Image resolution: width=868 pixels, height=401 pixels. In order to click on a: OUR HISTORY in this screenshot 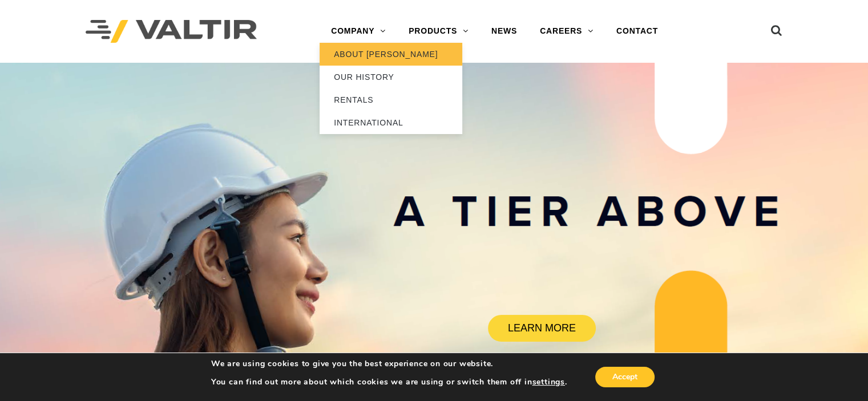, I will do `click(390, 77)`.